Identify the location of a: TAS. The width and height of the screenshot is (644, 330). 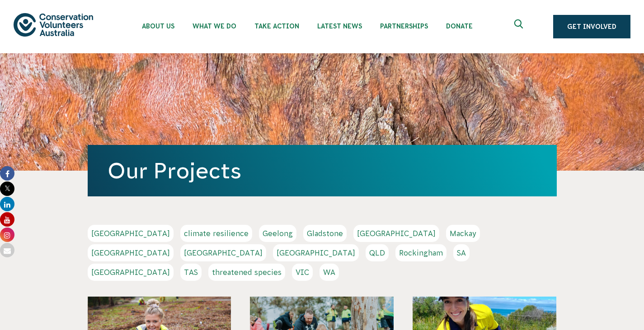
(191, 272).